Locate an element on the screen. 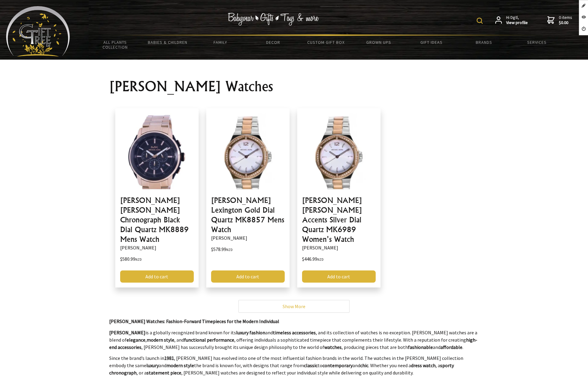 The width and height of the screenshot is (588, 383). strong: View profile is located at coordinates (517, 23).